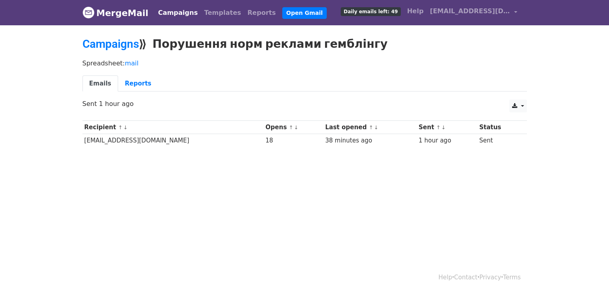  I want to click on a: mail, so click(132, 63).